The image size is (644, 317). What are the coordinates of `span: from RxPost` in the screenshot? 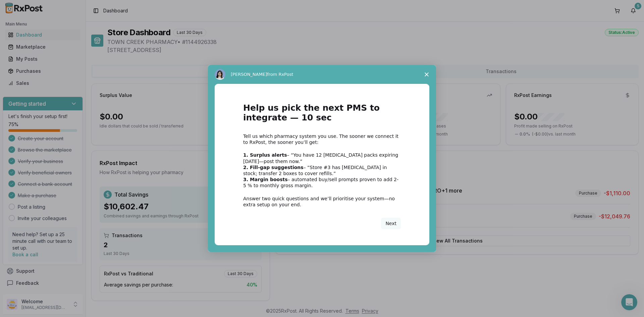 It's located at (280, 74).